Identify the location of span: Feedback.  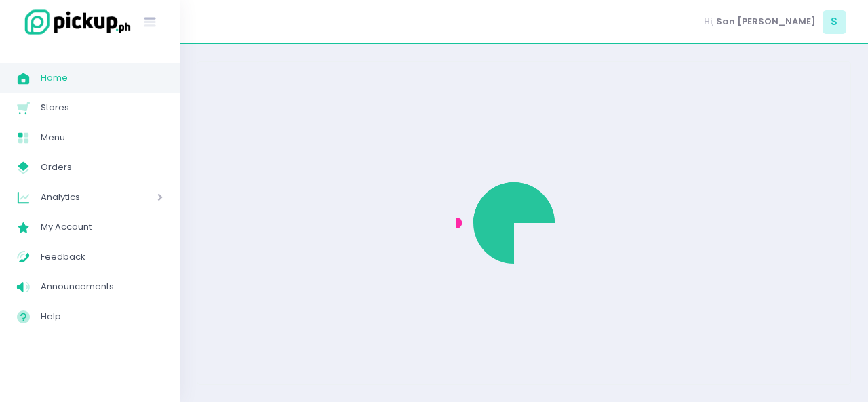
(101, 257).